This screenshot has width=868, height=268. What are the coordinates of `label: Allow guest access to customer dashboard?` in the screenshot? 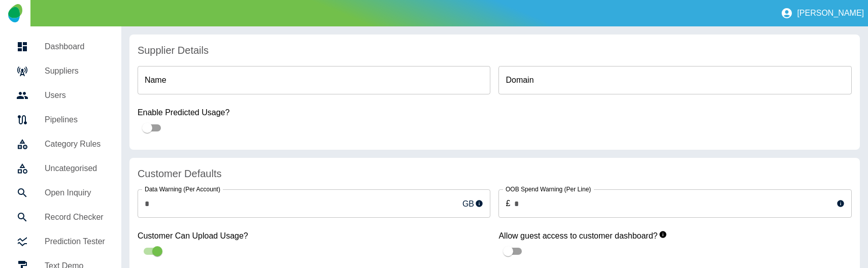 It's located at (675, 235).